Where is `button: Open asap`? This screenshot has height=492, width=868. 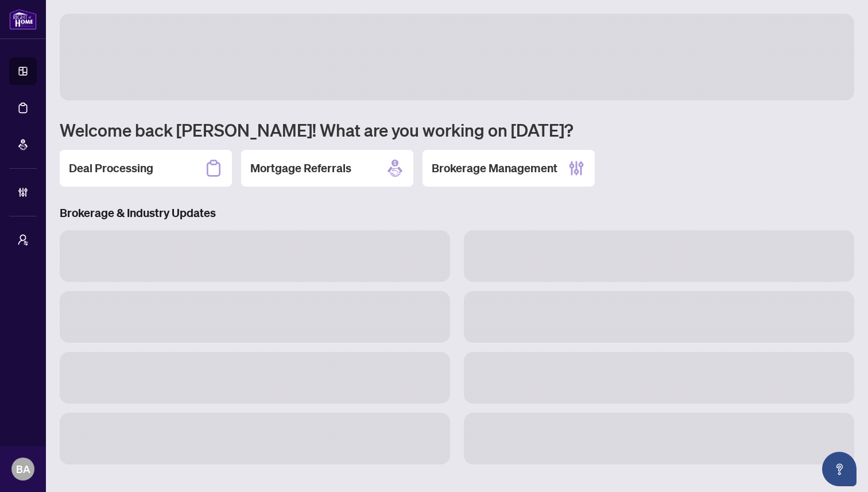 button: Open asap is located at coordinates (839, 469).